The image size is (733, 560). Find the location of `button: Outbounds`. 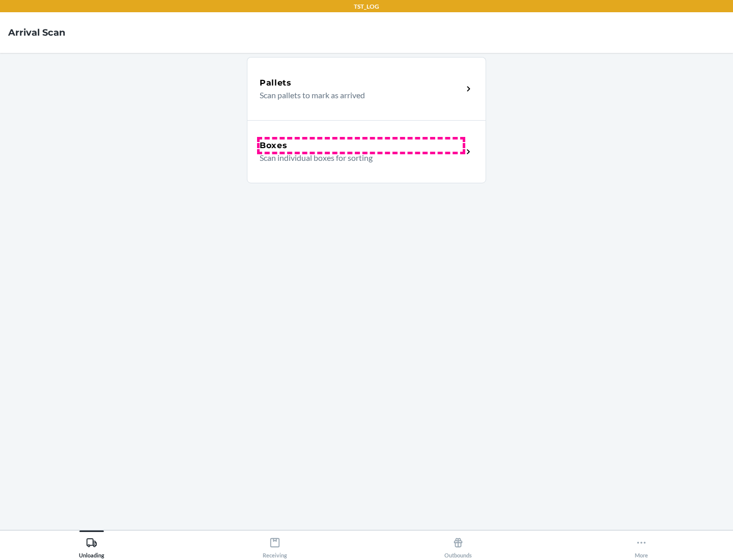

button: Outbounds is located at coordinates (458, 544).